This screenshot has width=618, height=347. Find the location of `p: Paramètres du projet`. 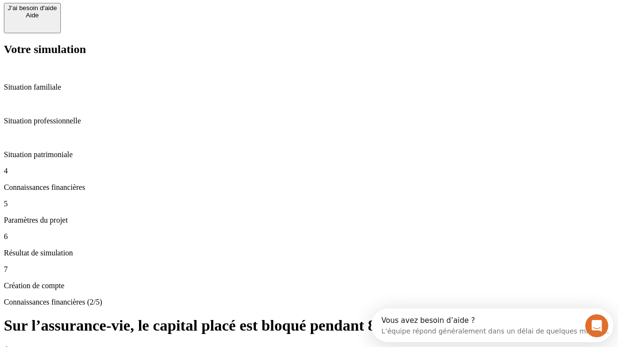

p: Paramètres du projet is located at coordinates (309, 221).